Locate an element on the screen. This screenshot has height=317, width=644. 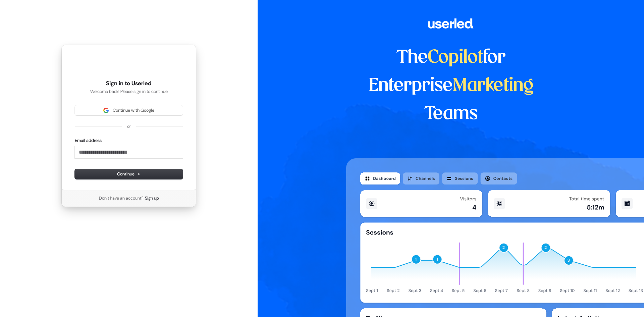
span: Copilot is located at coordinates (455, 58).